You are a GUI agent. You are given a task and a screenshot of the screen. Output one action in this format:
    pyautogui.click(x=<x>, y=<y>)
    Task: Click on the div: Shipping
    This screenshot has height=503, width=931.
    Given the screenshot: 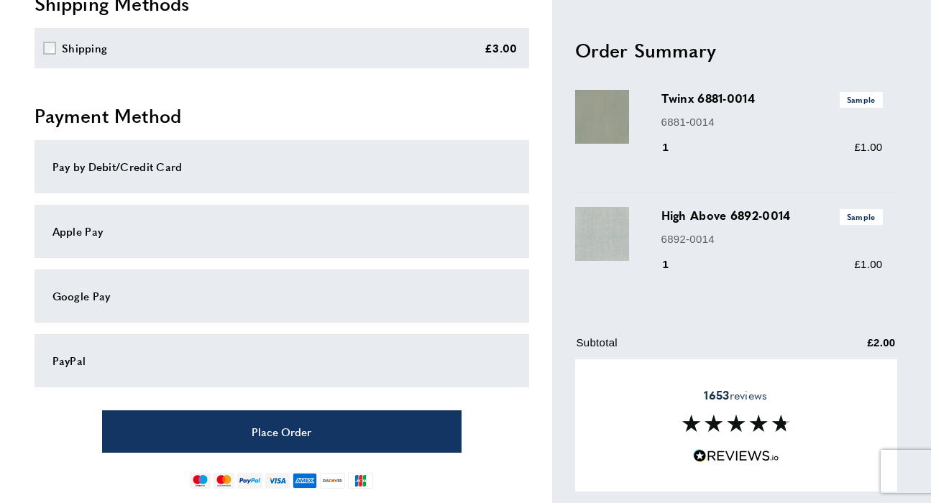 What is the action you would take?
    pyautogui.click(x=84, y=48)
    